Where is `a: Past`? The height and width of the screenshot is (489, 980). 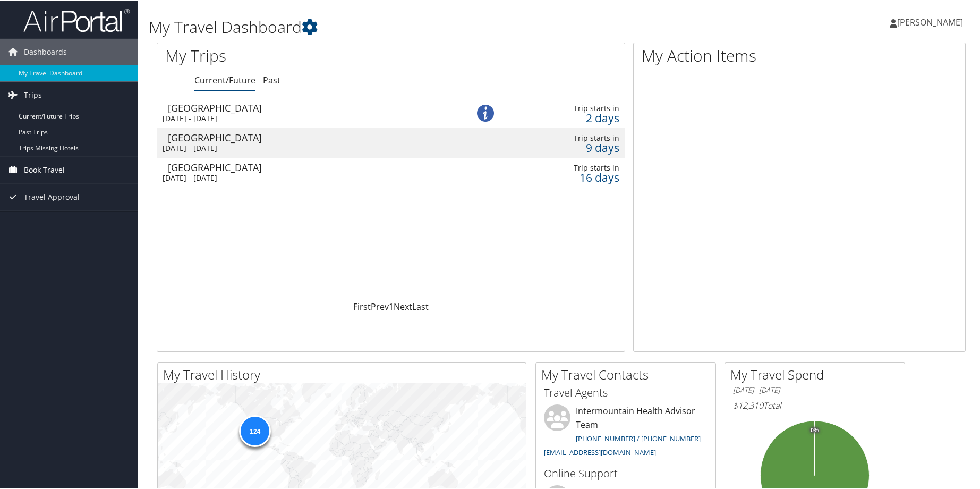 a: Past is located at coordinates (272, 79).